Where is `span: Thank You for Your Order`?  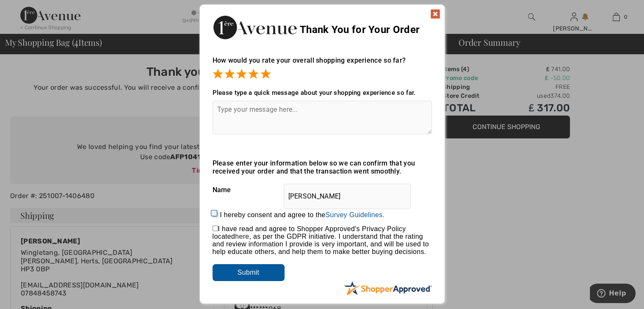 span: Thank You for Your Order is located at coordinates (359, 30).